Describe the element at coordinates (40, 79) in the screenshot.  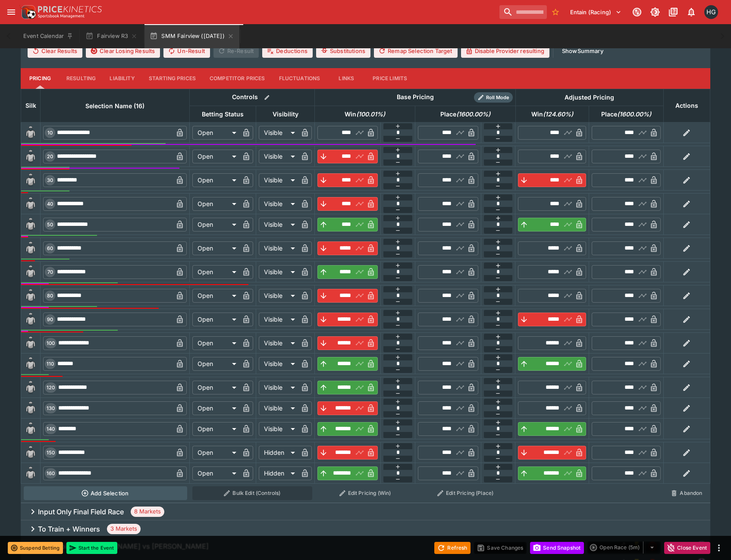
I see `button: Pricing` at that location.